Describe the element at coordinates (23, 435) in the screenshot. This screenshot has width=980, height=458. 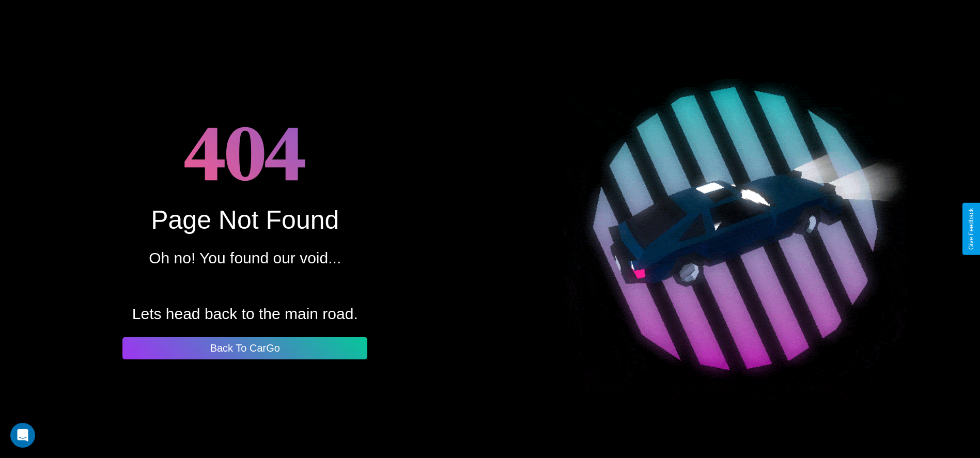
I see `div: Open Intercom Messenger` at that location.